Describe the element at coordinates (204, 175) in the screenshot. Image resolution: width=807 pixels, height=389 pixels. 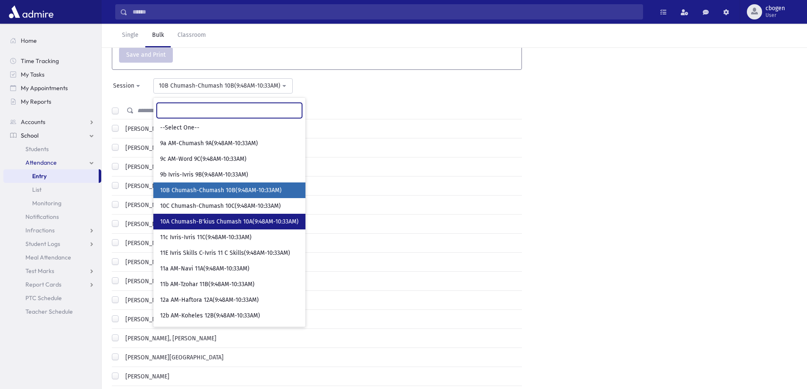
I see `span: 9b Ivris-Ivris 9B(9:48AM-10:33AM)` at that location.